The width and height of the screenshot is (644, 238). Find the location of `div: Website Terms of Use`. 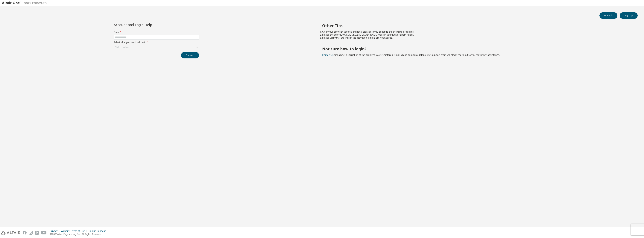

div: Website Terms of Use is located at coordinates (75, 231).